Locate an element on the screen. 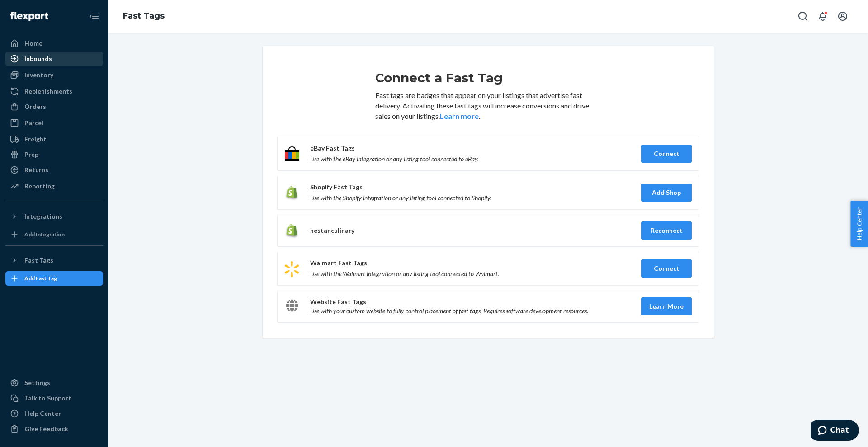 The width and height of the screenshot is (868, 447). em: Use with your custom website to fully control placement of fast tags. Requires software developme... is located at coordinates (470, 311).